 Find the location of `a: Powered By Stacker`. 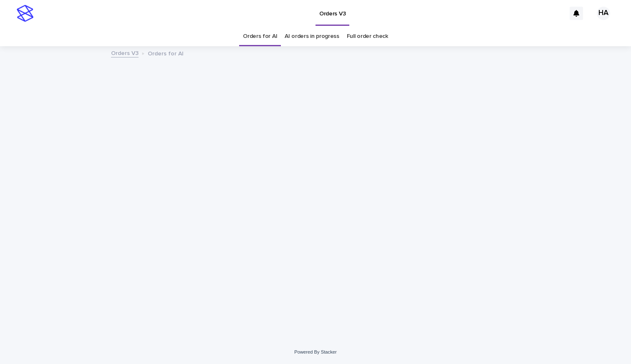

a: Powered By Stacker is located at coordinates (315, 352).